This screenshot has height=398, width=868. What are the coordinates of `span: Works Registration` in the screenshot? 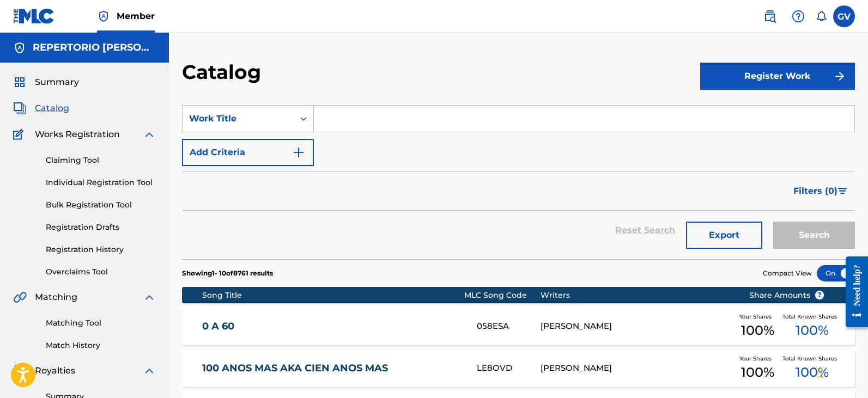 It's located at (77, 134).